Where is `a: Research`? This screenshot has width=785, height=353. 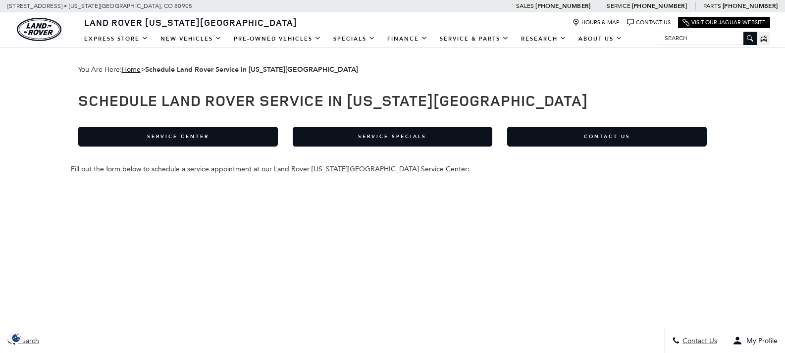
a: Research is located at coordinates (544, 39).